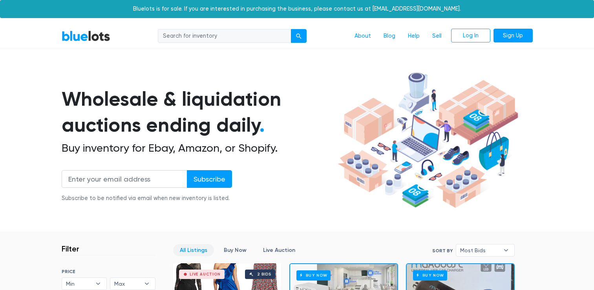 The width and height of the screenshot is (594, 290). Describe the element at coordinates (79, 283) in the screenshot. I see `span: Min` at that location.